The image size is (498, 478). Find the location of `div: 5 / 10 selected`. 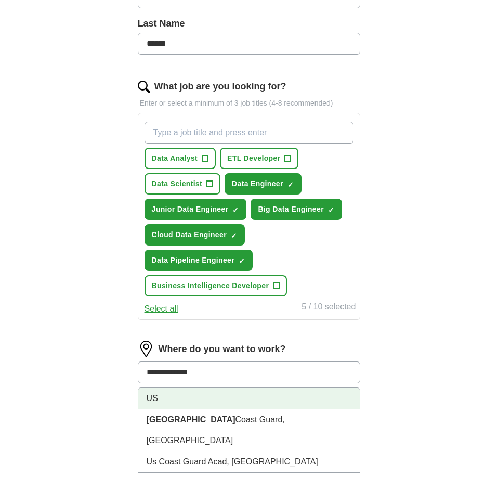

div: 5 / 10 selected is located at coordinates (329, 308).